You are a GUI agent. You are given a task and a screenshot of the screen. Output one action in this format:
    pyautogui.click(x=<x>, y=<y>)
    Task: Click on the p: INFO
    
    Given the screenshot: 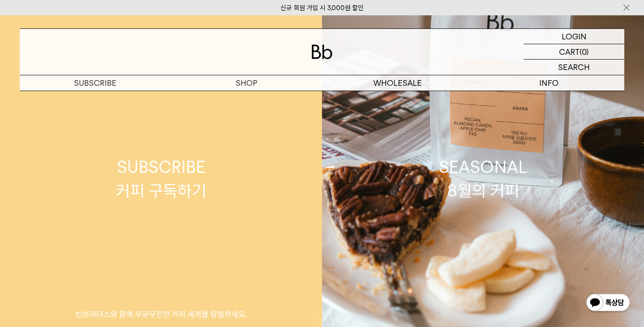 What is the action you would take?
    pyautogui.click(x=548, y=83)
    